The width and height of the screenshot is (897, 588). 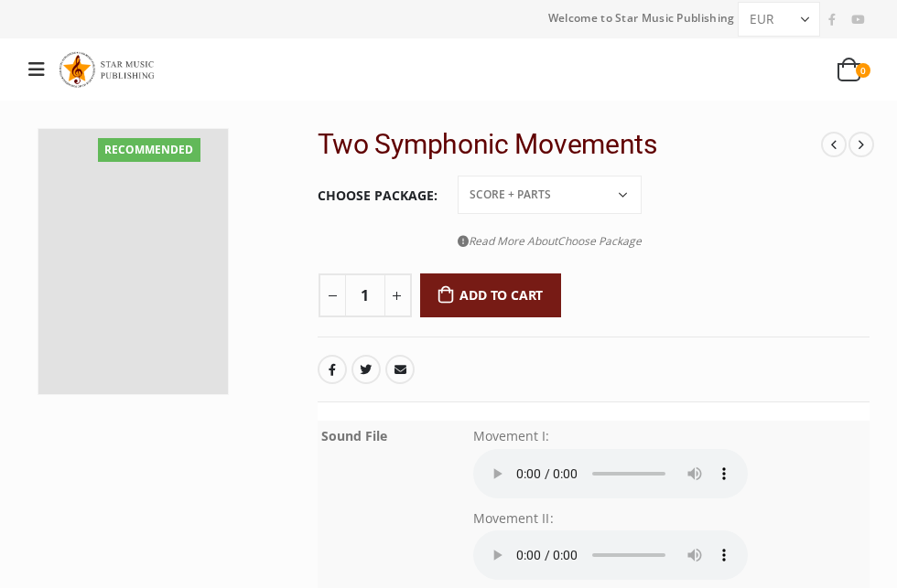 I want to click on button: Add to cart, so click(x=490, y=295).